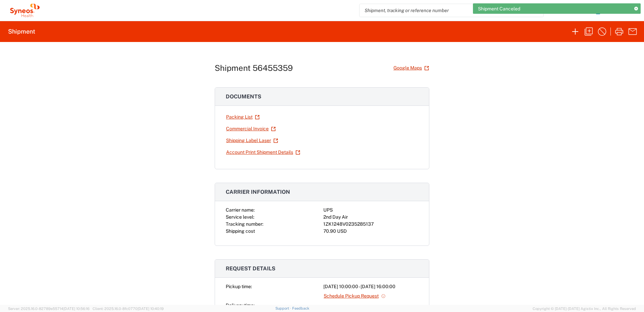 The width and height of the screenshot is (644, 312). I want to click on span: Carrier information, so click(258, 192).